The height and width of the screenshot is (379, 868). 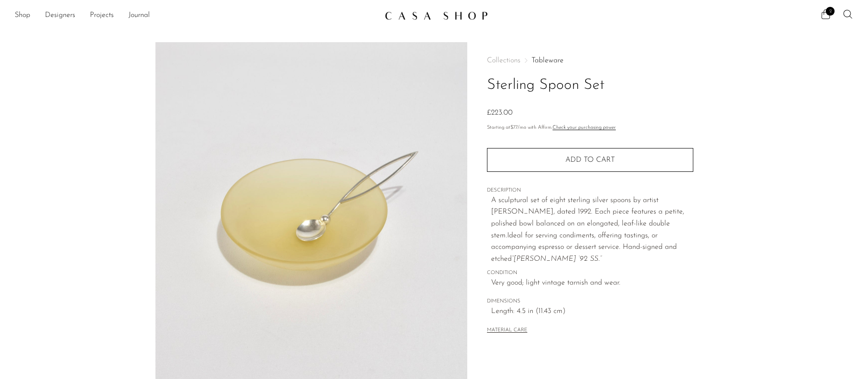 What do you see at coordinates (590, 302) in the screenshot?
I see `span: DIMENSIONS` at bounding box center [590, 302].